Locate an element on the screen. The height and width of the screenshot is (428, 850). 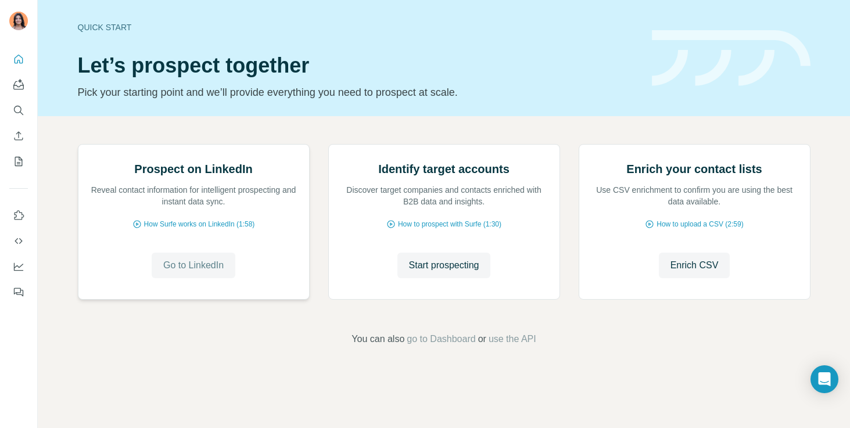
img: banner is located at coordinates (731, 58).